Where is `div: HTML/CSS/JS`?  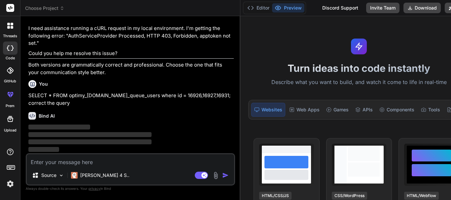
div: HTML/CSS/JS is located at coordinates (275, 196).